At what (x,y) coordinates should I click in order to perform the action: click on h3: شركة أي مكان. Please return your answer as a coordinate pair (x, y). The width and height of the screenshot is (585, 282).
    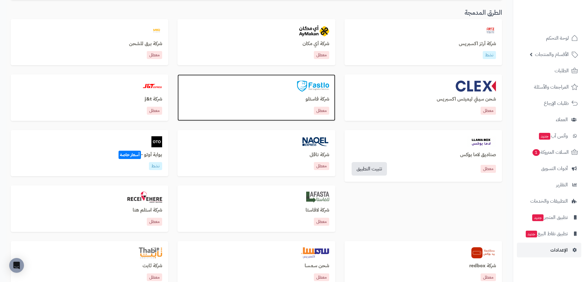
    Looking at the image, I should click on (256, 44).